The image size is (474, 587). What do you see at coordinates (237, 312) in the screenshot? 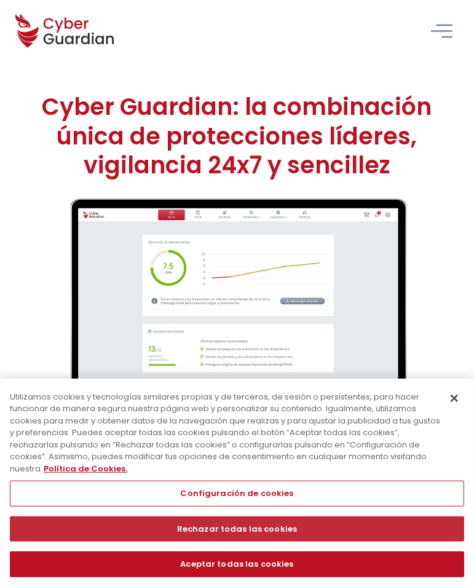
I see `img: cyberguardian-home` at bounding box center [237, 312].